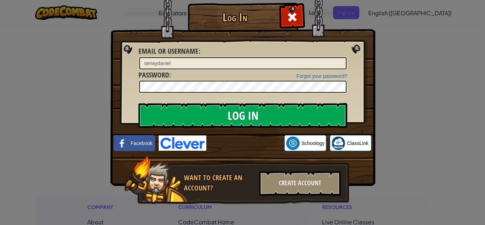 Image resolution: width=485 pixels, height=225 pixels. Describe the element at coordinates (300, 183) in the screenshot. I see `div: Create Account` at that location.